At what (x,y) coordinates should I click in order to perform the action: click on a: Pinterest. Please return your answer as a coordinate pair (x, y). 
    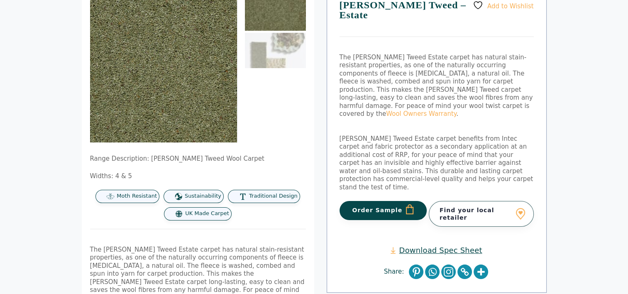
    Looking at the image, I should click on (416, 272).